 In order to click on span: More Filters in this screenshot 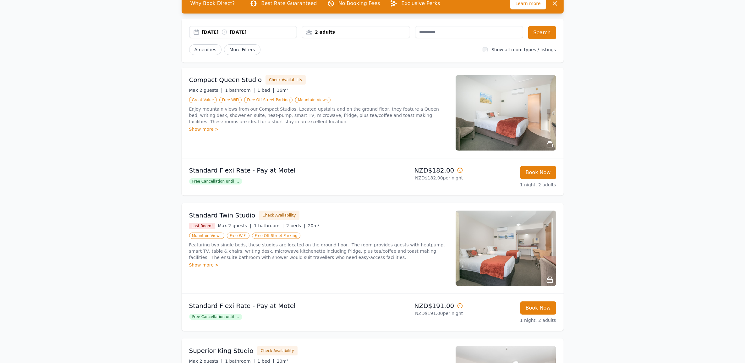, I will do `click(242, 50)`.